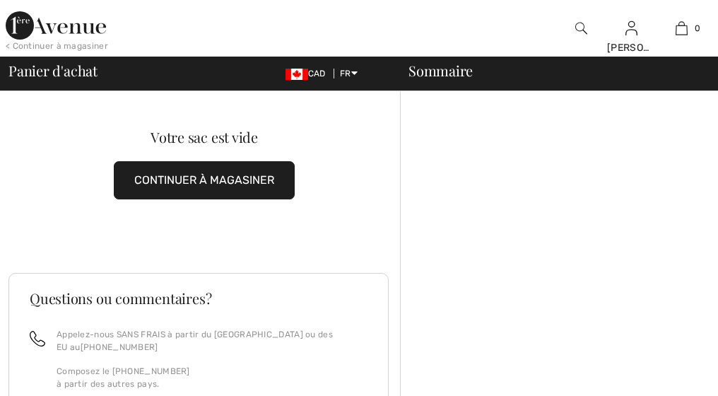 The image size is (718, 396). I want to click on span: Panier d'achat, so click(53, 71).